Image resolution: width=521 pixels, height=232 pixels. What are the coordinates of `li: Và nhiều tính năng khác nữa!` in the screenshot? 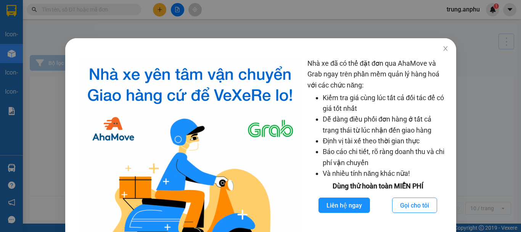 It's located at (386, 173).